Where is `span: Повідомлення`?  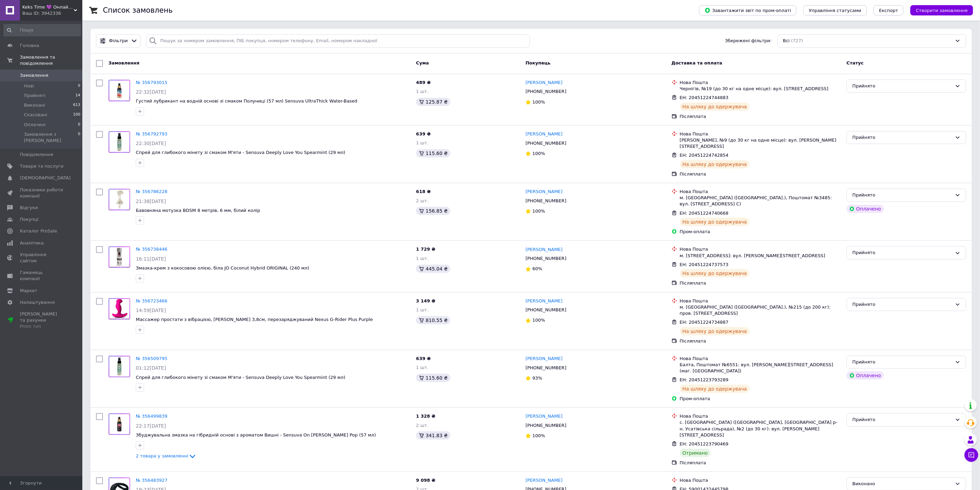
span: Повідомлення is located at coordinates (36, 154).